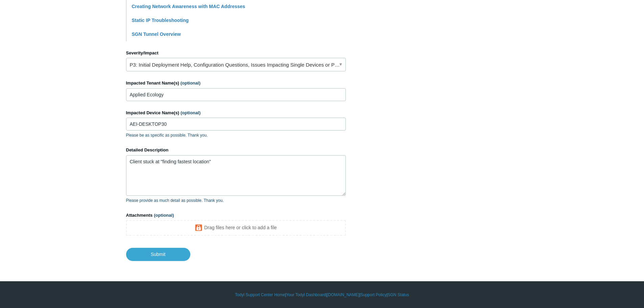 The image size is (644, 308). Describe the element at coordinates (189, 7) in the screenshot. I see `a: Creating Network Awareness with MAC Addresses` at that location.